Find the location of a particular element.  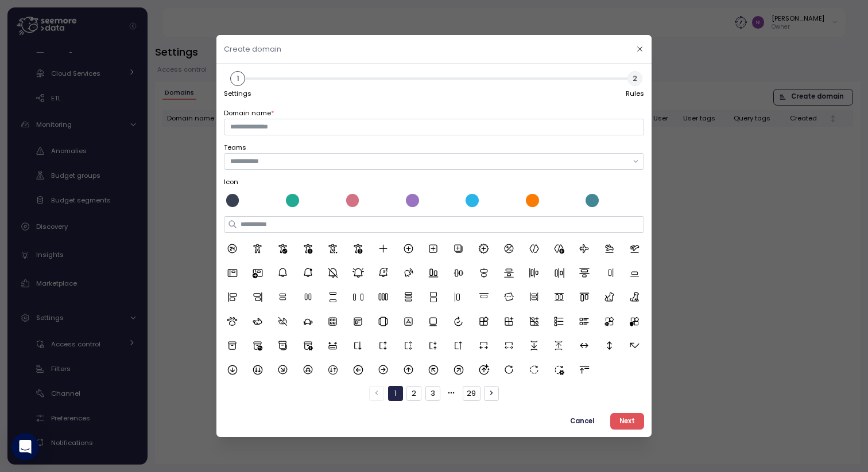

button: 2 is located at coordinates (413, 394).